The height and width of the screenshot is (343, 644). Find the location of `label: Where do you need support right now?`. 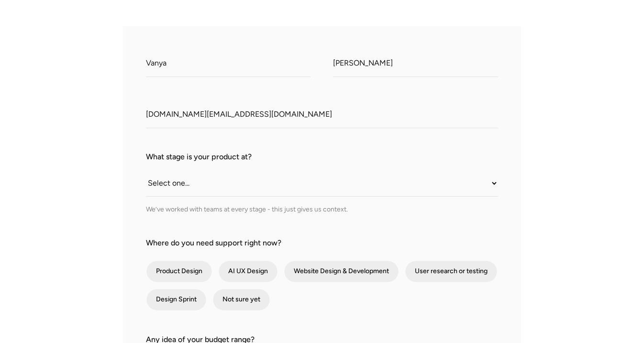

label: Where do you need support right now? is located at coordinates (322, 243).